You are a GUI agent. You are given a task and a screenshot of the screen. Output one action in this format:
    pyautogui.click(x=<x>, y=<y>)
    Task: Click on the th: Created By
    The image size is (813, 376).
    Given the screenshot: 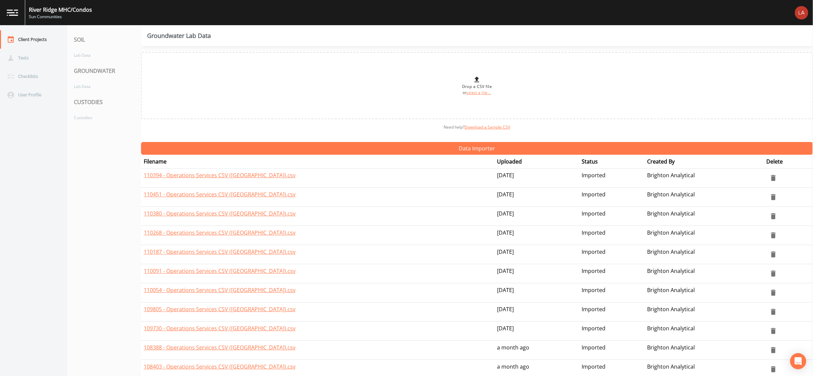 What is the action you would take?
    pyautogui.click(x=704, y=162)
    